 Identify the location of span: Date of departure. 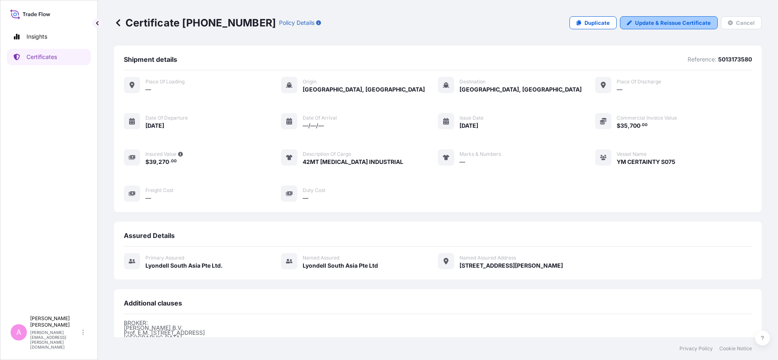
(167, 118).